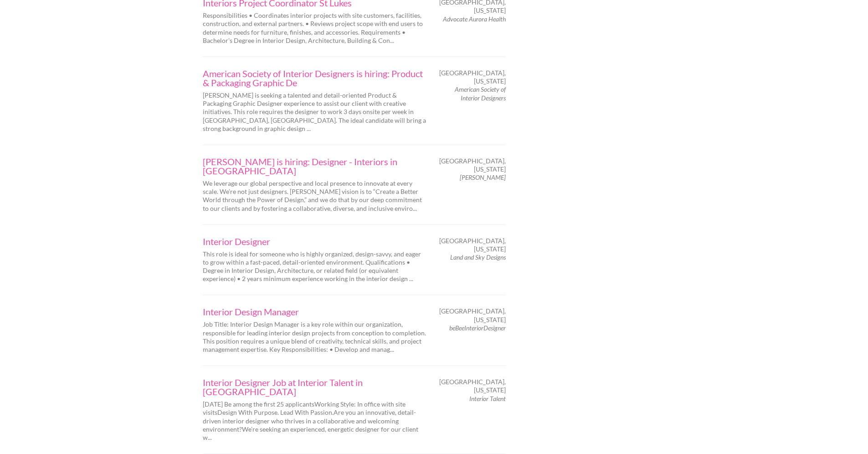 This screenshot has width=868, height=454. Describe the element at coordinates (315, 241) in the screenshot. I see `a: Interior Designer` at that location.